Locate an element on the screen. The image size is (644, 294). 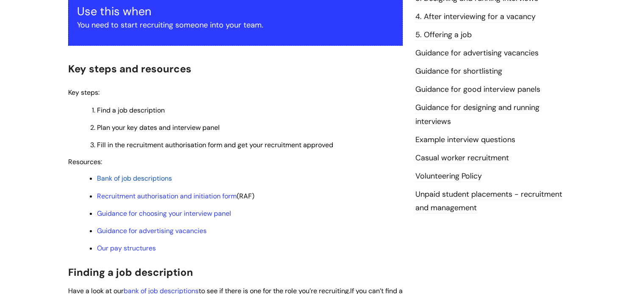
span: Resources: is located at coordinates (85, 162).